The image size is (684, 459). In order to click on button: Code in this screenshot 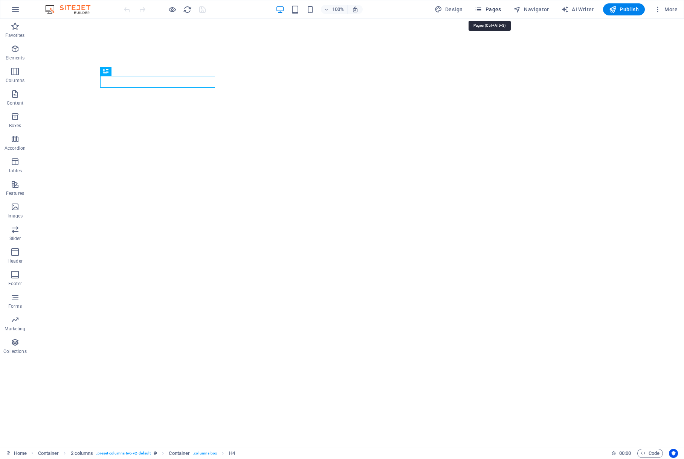, I will do `click(650, 454)`.